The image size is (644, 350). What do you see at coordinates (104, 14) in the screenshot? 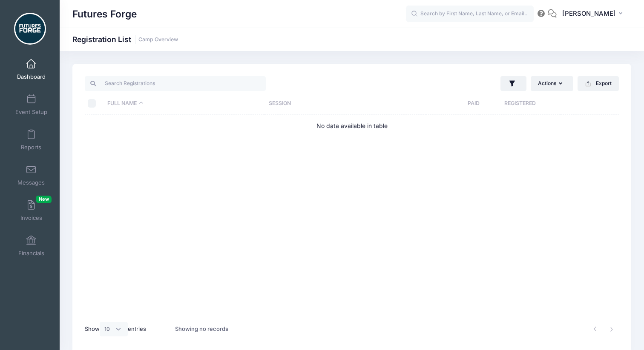
I see `h1: Futures Forge` at bounding box center [104, 14].